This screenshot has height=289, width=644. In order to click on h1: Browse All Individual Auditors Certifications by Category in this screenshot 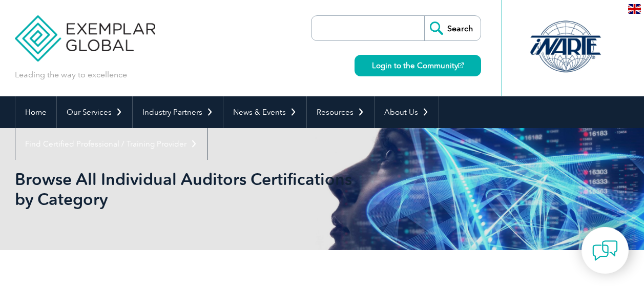, I will do `click(212, 189)`.